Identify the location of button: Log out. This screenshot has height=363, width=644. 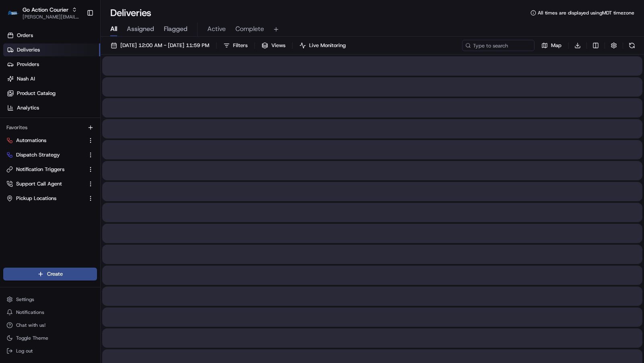
(50, 351).